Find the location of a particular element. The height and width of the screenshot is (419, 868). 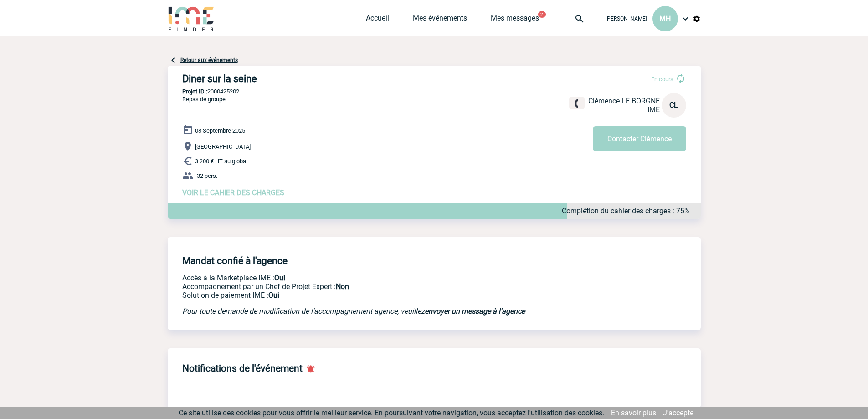

button: Contacter Clémence is located at coordinates (640, 139).